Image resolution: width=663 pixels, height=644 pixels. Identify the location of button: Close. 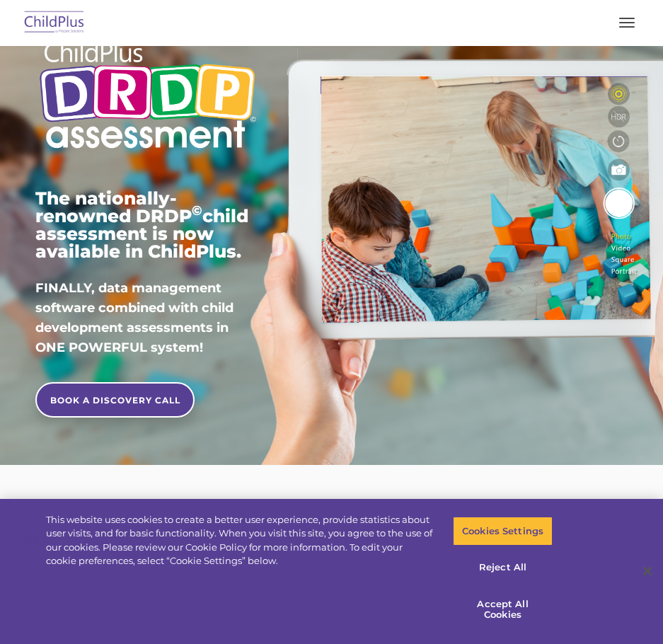
(648, 571).